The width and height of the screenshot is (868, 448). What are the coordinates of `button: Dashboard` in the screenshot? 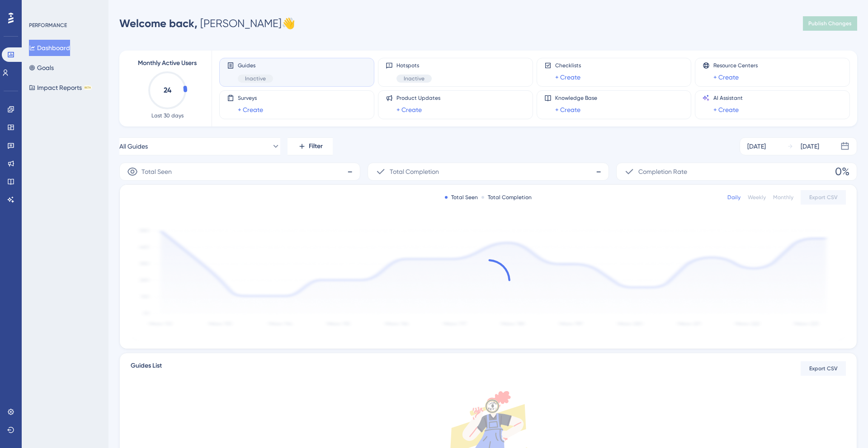 It's located at (49, 48).